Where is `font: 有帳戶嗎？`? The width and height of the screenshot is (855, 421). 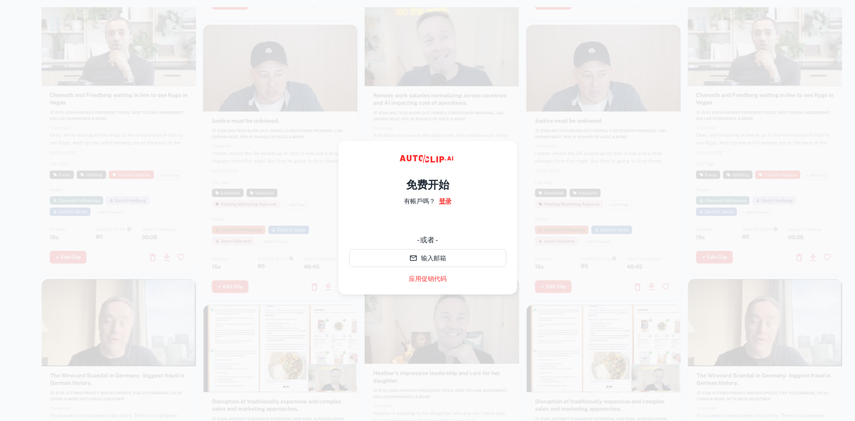 font: 有帳戶嗎？ is located at coordinates (420, 201).